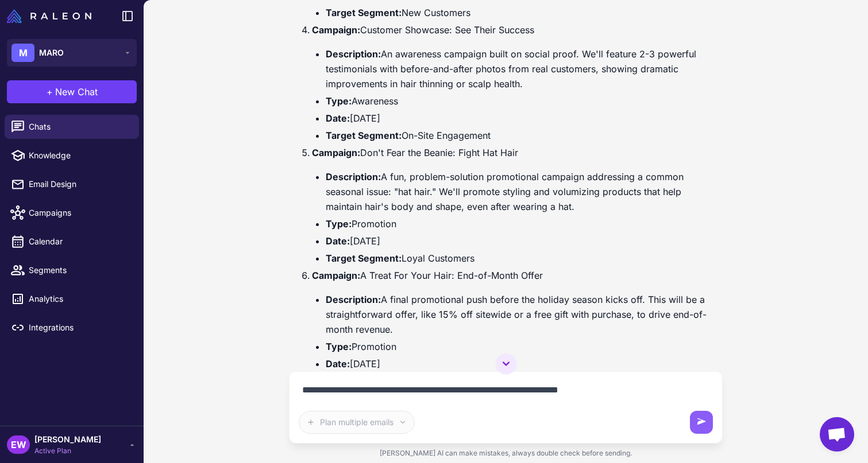 The height and width of the screenshot is (463, 868). What do you see at coordinates (513, 275) in the screenshot?
I see `p: A Treat For Your Hair: End-of-Month Offer` at bounding box center [513, 275].